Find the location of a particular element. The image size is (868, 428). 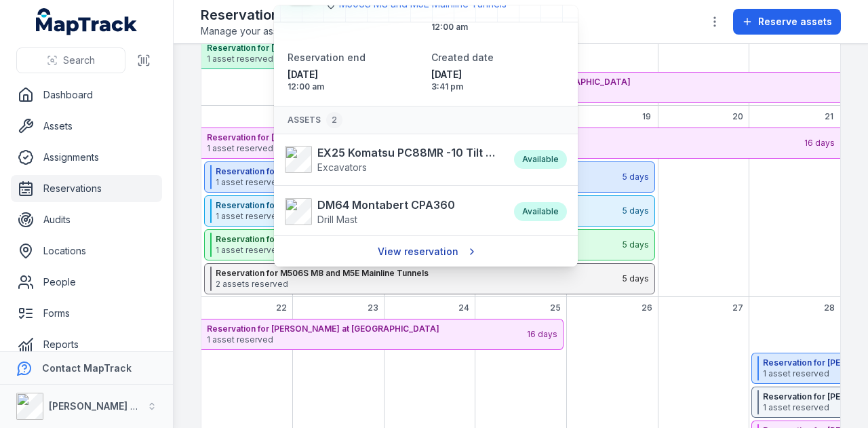

span: 25 is located at coordinates (556, 308).